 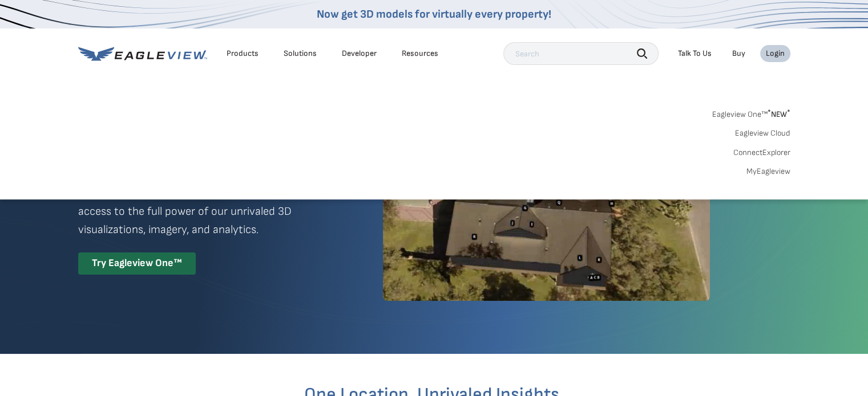 I want to click on a: Eagleview One™*NEW*, so click(x=751, y=112).